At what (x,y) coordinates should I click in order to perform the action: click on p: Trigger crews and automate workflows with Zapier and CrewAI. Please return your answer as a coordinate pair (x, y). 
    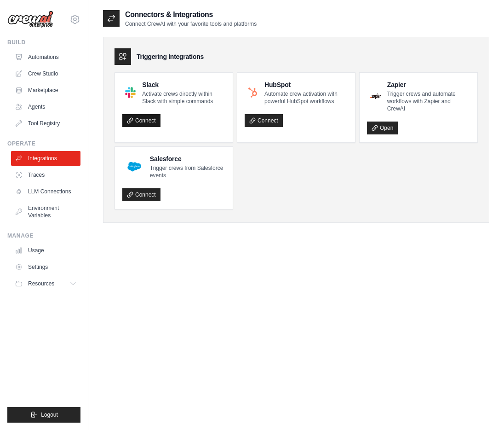
    Looking at the image, I should click on (428, 101).